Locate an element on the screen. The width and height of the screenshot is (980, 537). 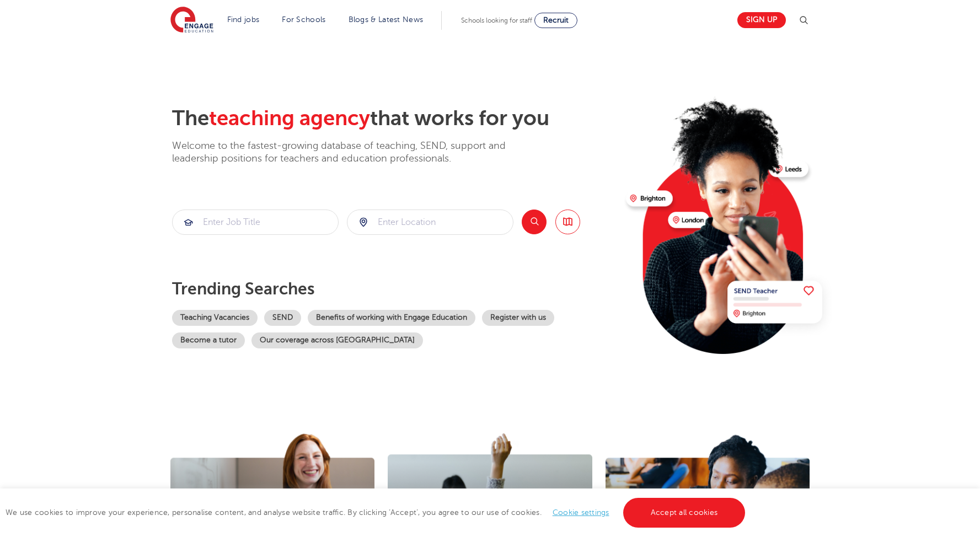
a: Blogs & Latest News is located at coordinates (386, 19).